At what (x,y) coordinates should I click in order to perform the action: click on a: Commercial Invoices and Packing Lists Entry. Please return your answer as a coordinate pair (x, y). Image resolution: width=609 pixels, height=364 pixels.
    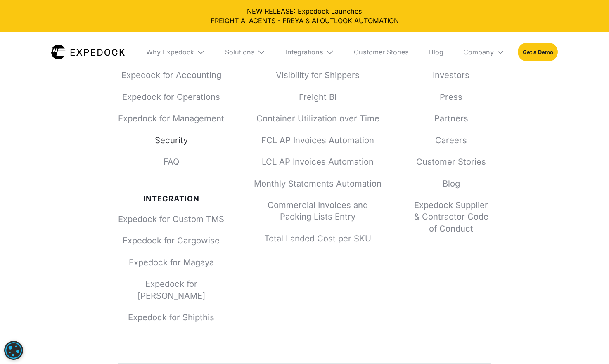
    Looking at the image, I should click on (318, 211).